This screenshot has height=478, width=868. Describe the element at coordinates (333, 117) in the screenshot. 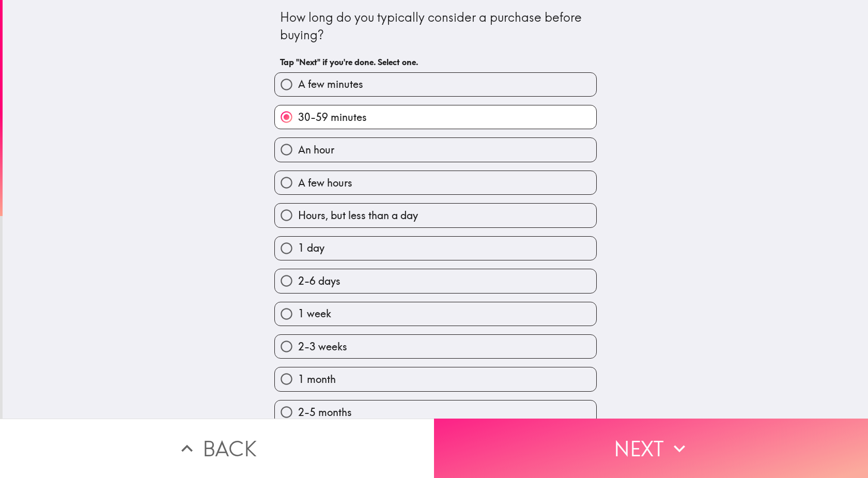

I see `span: 30-59 minutes` at that location.